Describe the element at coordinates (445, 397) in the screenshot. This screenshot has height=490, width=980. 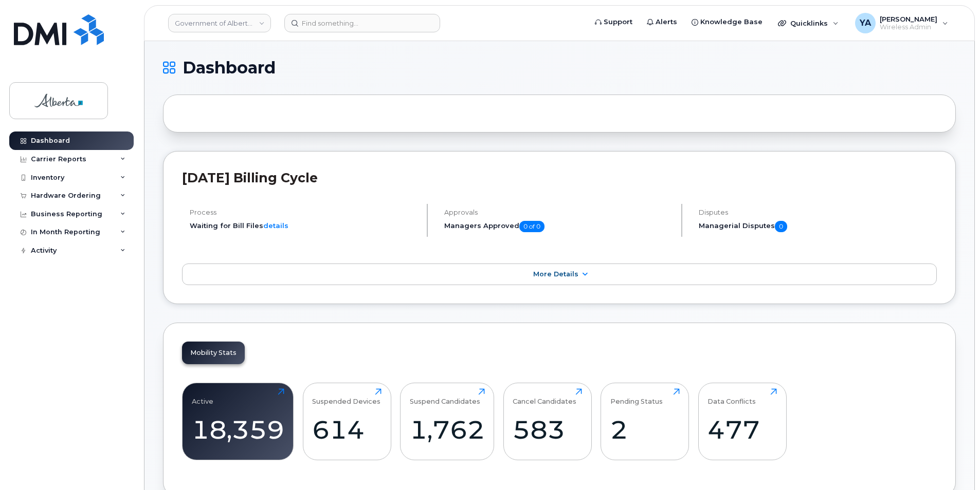
I see `div: Suspend Candidates` at that location.